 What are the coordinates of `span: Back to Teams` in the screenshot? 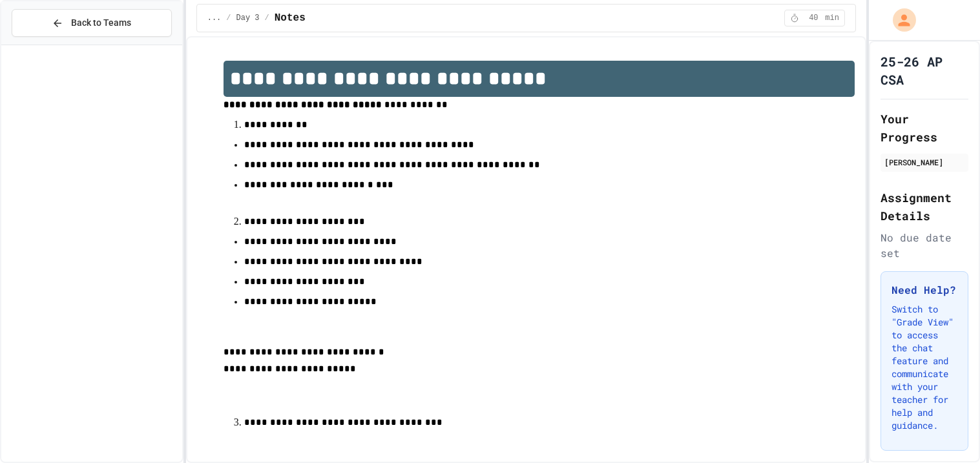 It's located at (101, 23).